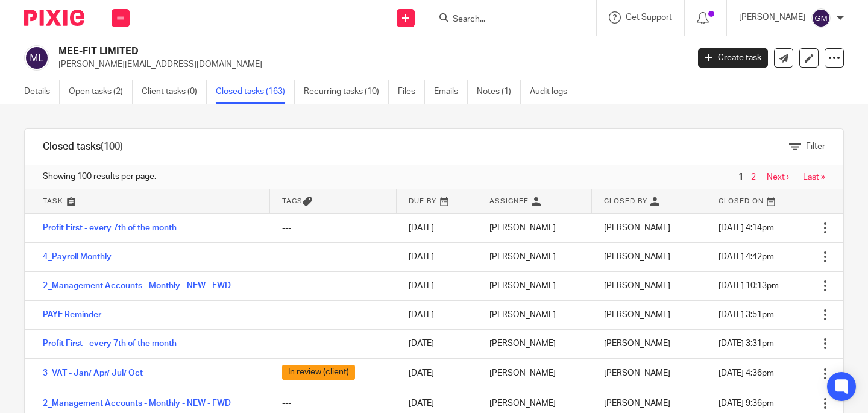  Describe the element at coordinates (112, 146) in the screenshot. I see `span: (100)` at that location.